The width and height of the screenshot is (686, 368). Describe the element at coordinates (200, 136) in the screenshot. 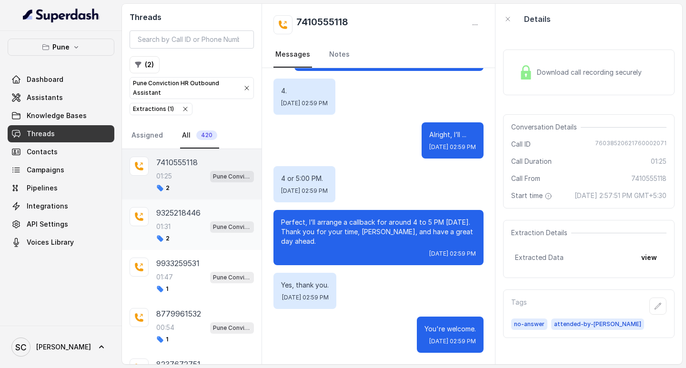

I see `a: All420` at that location.